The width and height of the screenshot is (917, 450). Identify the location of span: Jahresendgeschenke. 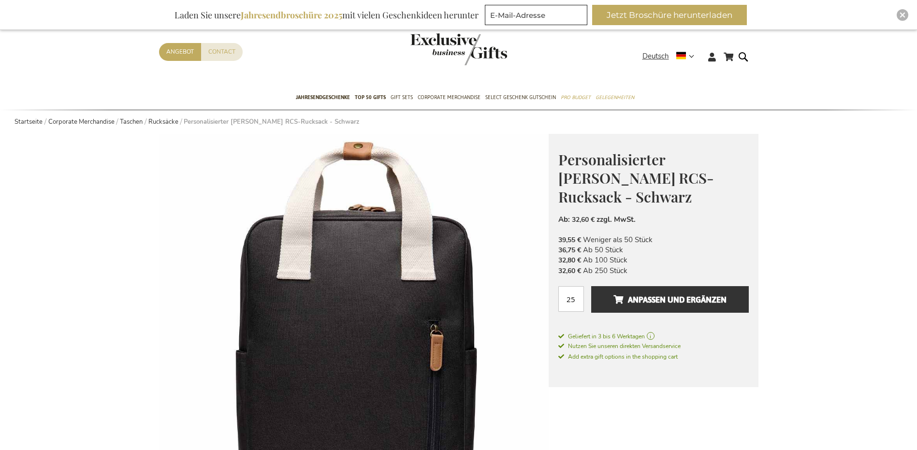
(323, 97).